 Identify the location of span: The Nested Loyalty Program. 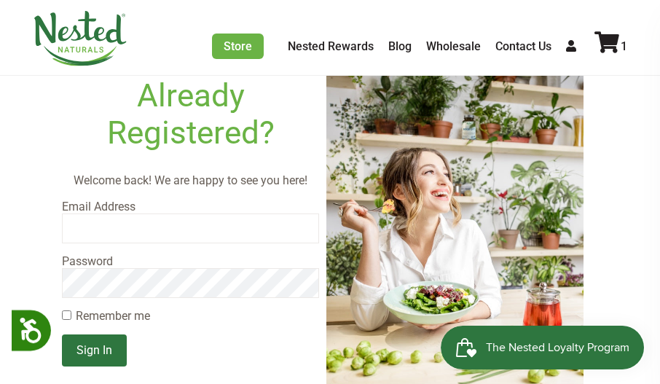
(117, 22).